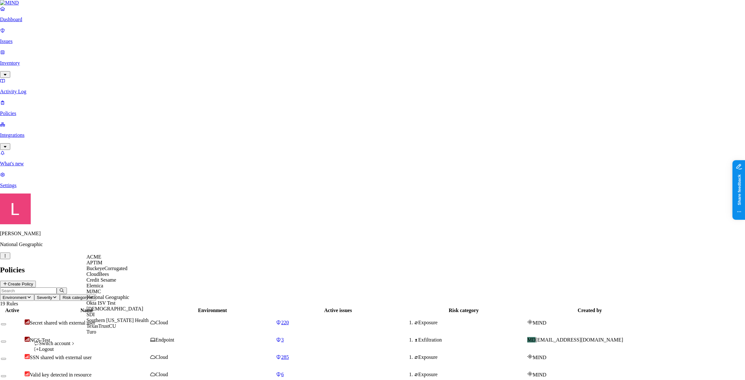  I want to click on span: Elemica, so click(95, 285).